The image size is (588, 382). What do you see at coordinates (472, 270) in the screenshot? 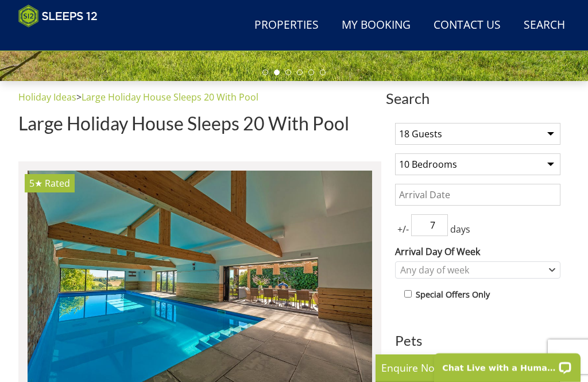
I see `div: Any day of week` at bounding box center [472, 270].